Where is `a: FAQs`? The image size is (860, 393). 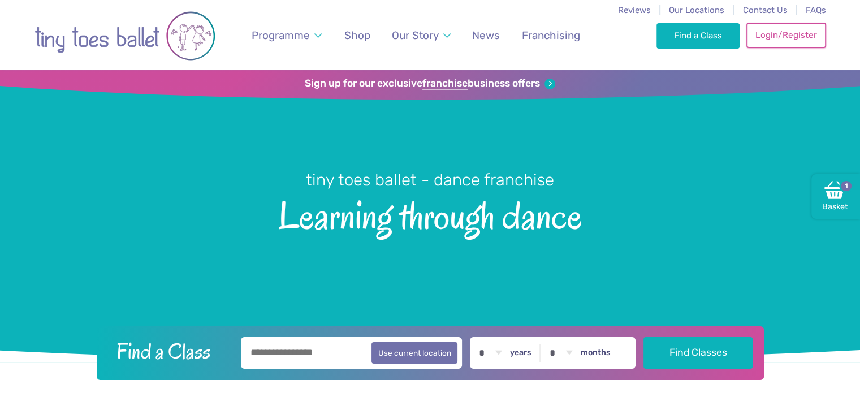
a: FAQs is located at coordinates (816, 10).